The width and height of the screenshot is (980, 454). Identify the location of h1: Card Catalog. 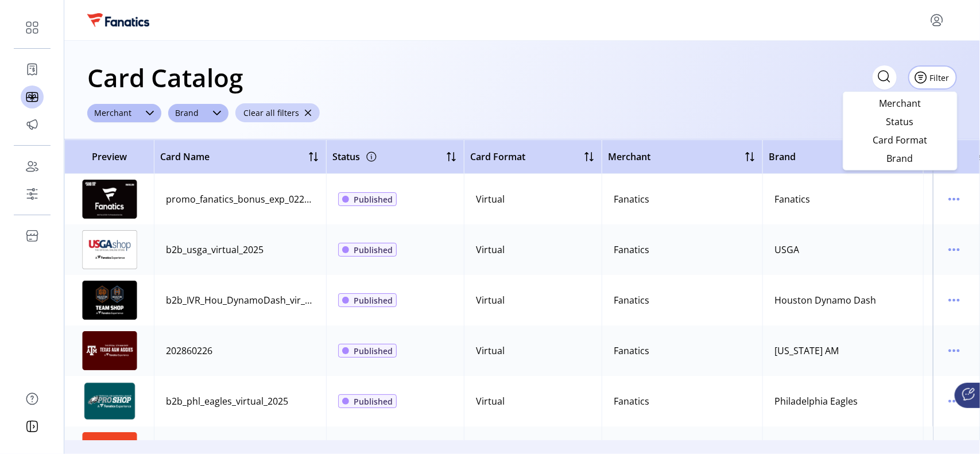
(165, 77).